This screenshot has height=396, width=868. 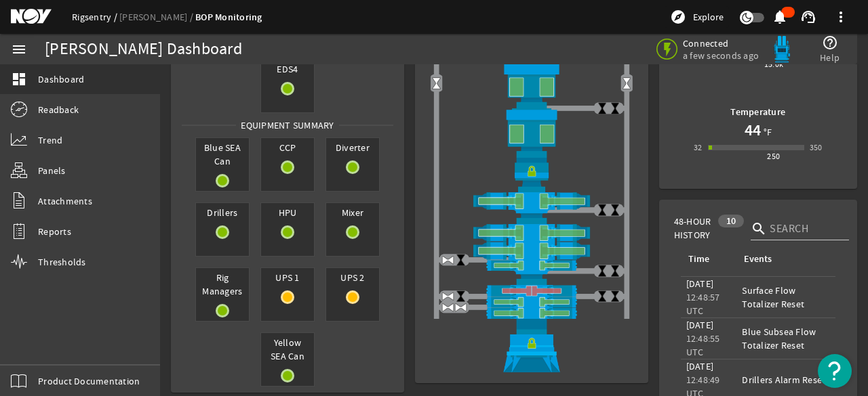 What do you see at coordinates (59, 110) in the screenshot?
I see `span: Readback` at bounding box center [59, 110].